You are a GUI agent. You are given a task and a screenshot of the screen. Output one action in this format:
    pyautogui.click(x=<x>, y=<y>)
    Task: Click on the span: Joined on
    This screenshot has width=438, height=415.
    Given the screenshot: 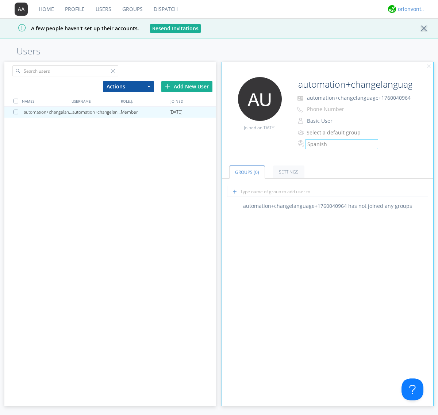 What is the action you would take?
    pyautogui.click(x=260, y=128)
    